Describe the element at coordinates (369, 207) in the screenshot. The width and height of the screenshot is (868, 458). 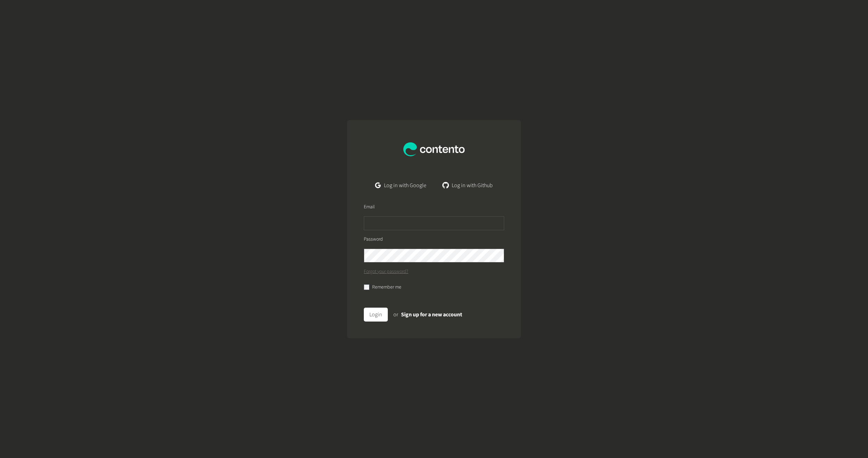
I see `label: Email` at that location.